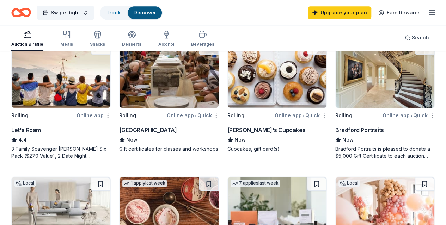 The height and width of the screenshot is (225, 446). Describe the element at coordinates (145, 12) in the screenshot. I see `a: Discover` at that location.